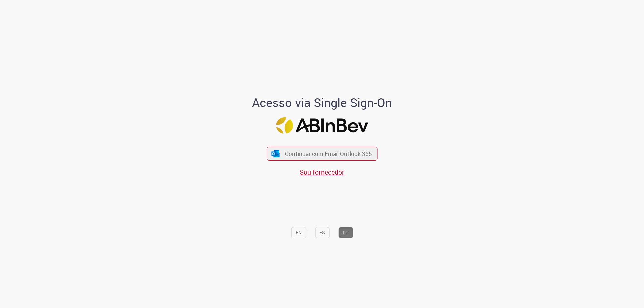 The height and width of the screenshot is (308, 644). What do you see at coordinates (328, 153) in the screenshot?
I see `span: Continuar com Email Outlook 365` at bounding box center [328, 153].